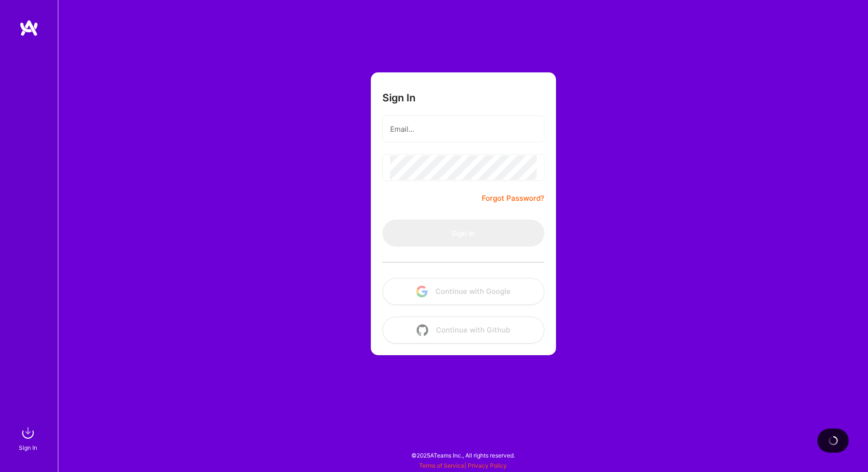  I want to click on a: sign inSign In, so click(29, 438).